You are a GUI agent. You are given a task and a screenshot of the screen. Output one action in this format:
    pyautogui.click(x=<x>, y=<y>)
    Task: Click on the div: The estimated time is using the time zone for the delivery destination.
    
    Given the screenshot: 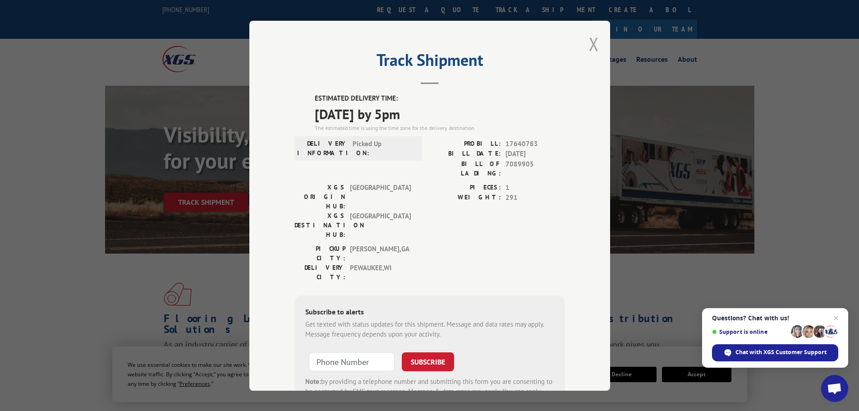 What is the action you would take?
    pyautogui.click(x=440, y=128)
    